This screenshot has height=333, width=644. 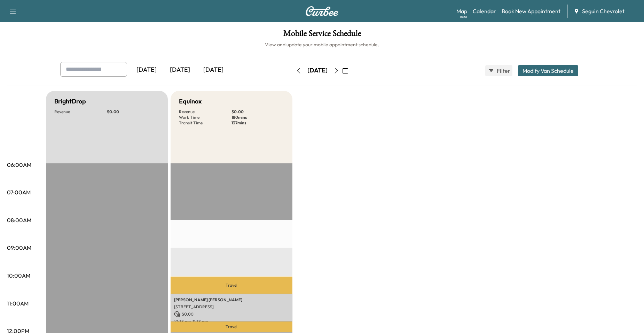 What do you see at coordinates (258, 118) in the screenshot?
I see `p: 180 mins` at bounding box center [258, 118].